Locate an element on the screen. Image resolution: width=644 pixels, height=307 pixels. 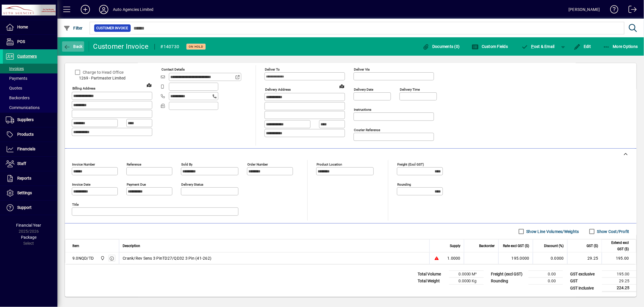
mat-label: Invoice date is located at coordinates (81, 185).